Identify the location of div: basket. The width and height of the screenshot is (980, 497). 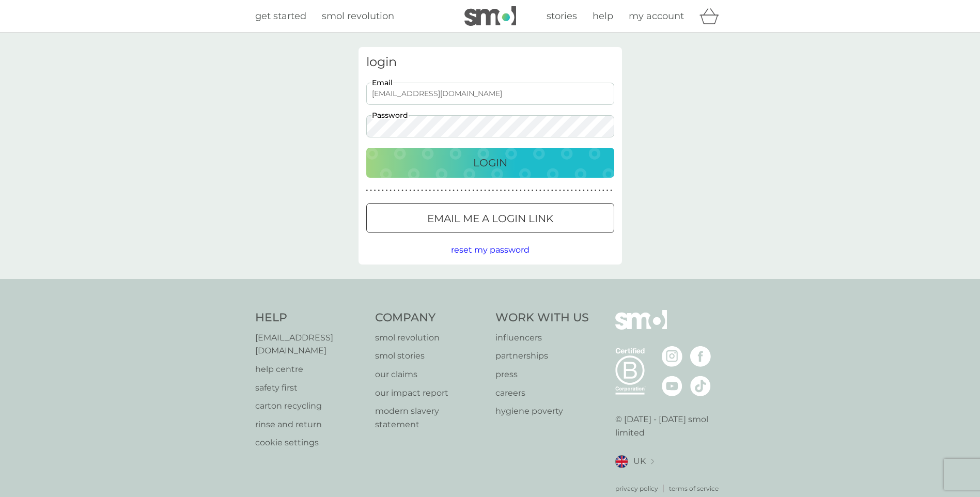
(712, 16).